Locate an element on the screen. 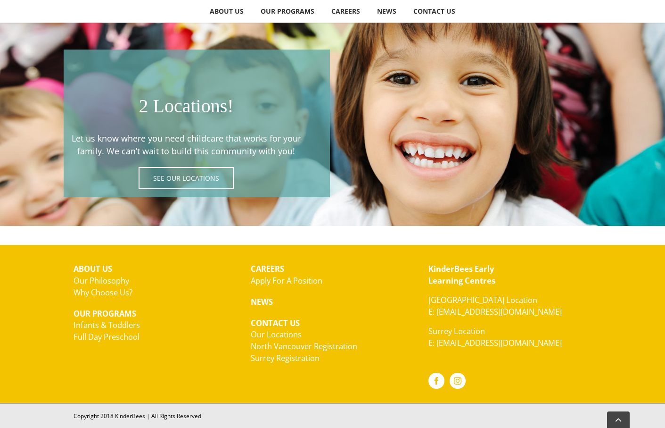 Image resolution: width=665 pixels, height=428 pixels. a: Our Locations is located at coordinates (276, 334).